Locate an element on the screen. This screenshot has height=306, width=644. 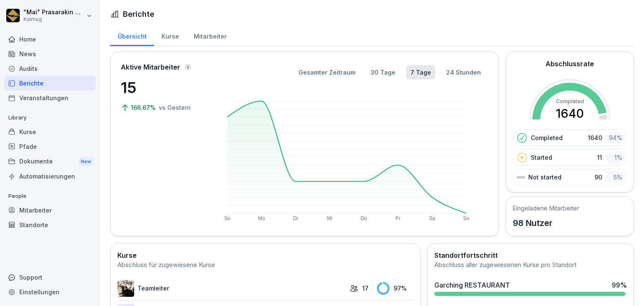
div: Dokumente is located at coordinates (50, 161).